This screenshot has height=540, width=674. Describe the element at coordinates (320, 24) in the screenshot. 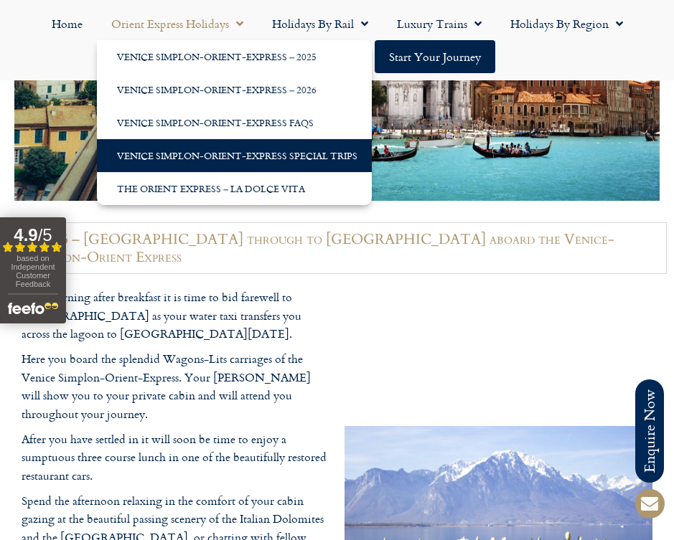

I see `a: Holidays by Rail` at that location.